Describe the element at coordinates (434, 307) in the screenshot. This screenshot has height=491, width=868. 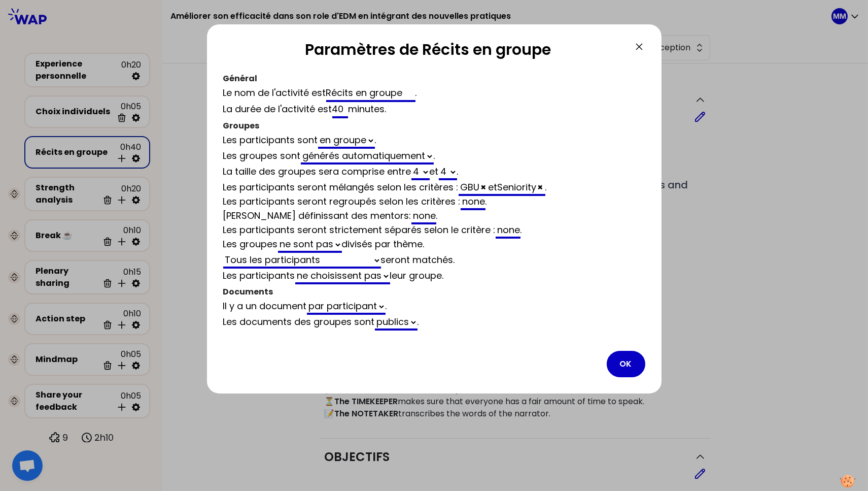
I see `div: Il y a un document .` at that location.